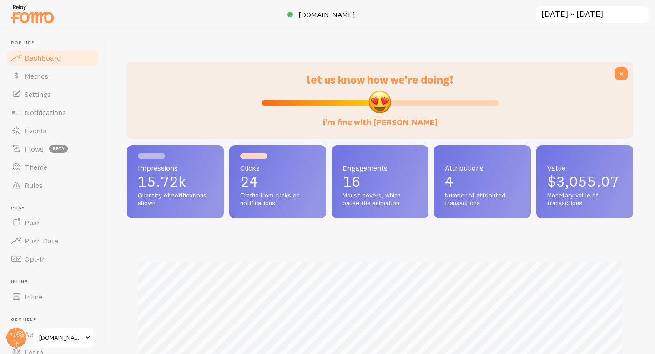  Describe the element at coordinates (52, 334) in the screenshot. I see `a: Alerts 1 new` at that location.